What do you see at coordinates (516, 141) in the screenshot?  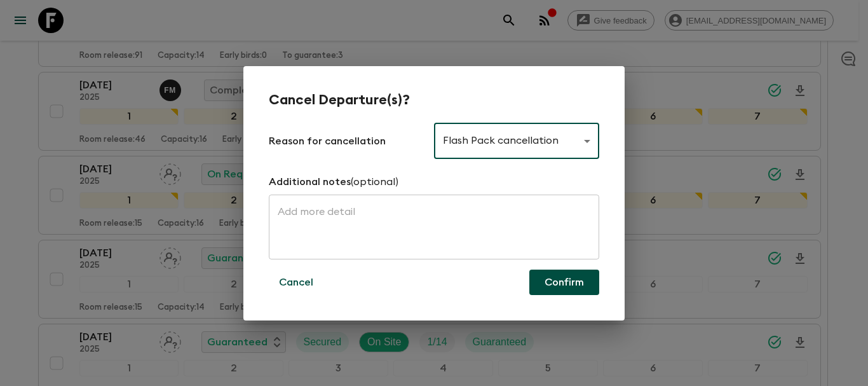 I see `div: Flash Pack cancellation` at bounding box center [516, 141].